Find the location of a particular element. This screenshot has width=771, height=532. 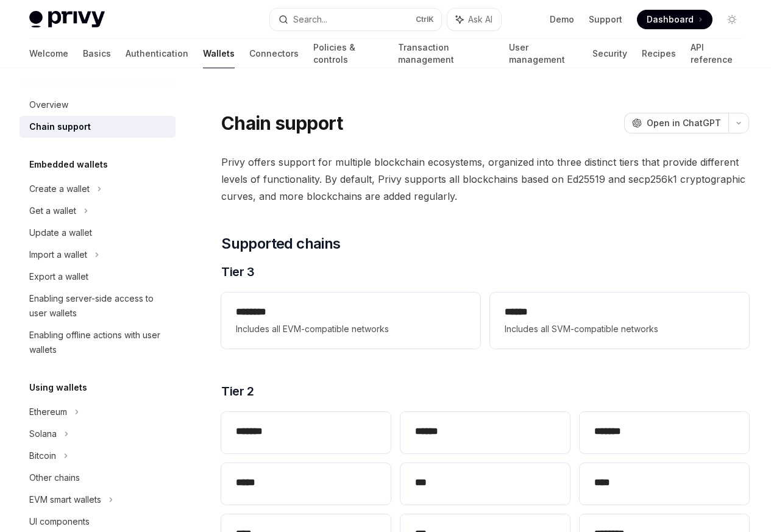

a: Transaction management is located at coordinates (446, 53).